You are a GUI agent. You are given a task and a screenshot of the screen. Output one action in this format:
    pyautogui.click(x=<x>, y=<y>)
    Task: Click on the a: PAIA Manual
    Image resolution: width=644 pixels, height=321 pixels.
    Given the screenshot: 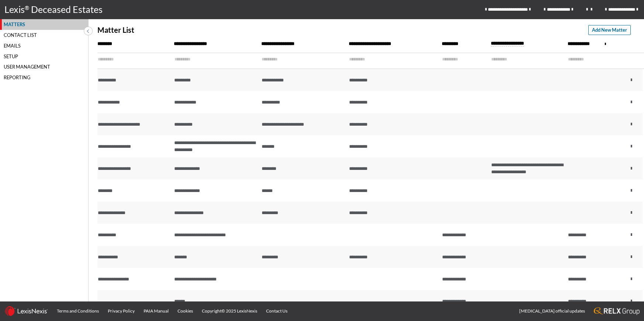 What is the action you would take?
    pyautogui.click(x=156, y=311)
    